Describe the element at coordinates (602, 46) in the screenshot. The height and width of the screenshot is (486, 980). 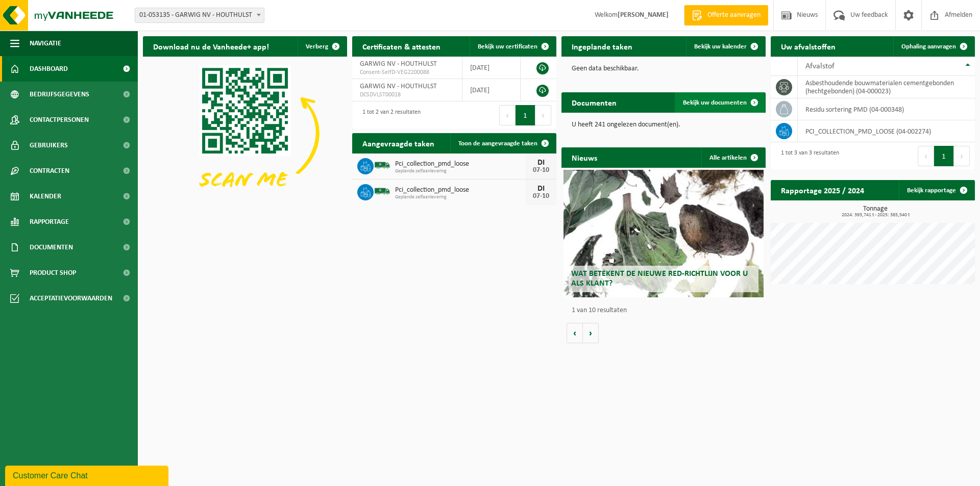
I see `h2: Ingeplande taken` at that location.